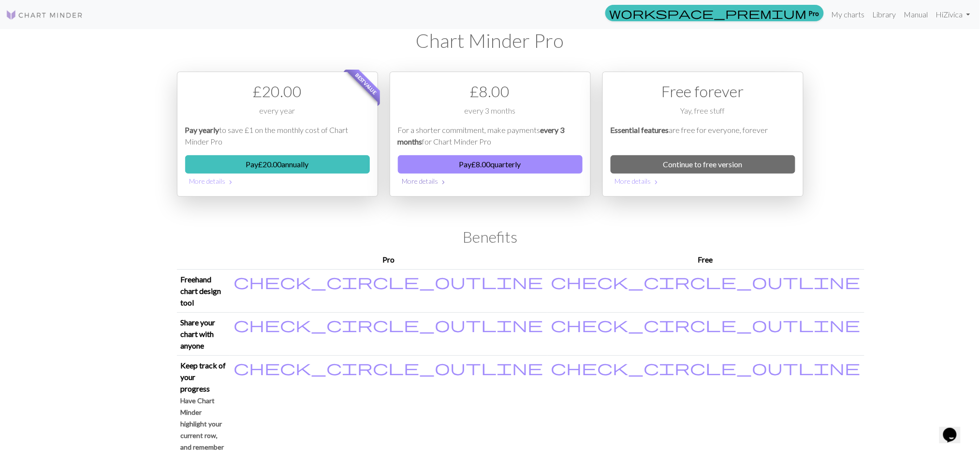  Describe the element at coordinates (481, 135) in the screenshot. I see `em: every 3 months` at that location.